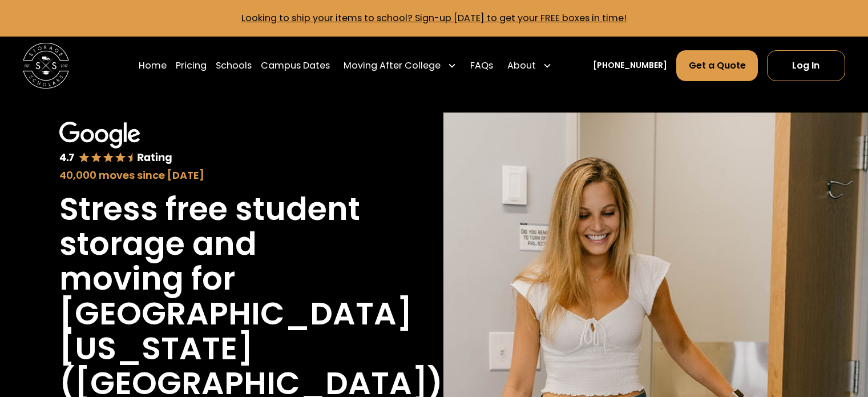 The height and width of the screenshot is (397, 868). What do you see at coordinates (191, 66) in the screenshot?
I see `a: Pricing` at bounding box center [191, 66].